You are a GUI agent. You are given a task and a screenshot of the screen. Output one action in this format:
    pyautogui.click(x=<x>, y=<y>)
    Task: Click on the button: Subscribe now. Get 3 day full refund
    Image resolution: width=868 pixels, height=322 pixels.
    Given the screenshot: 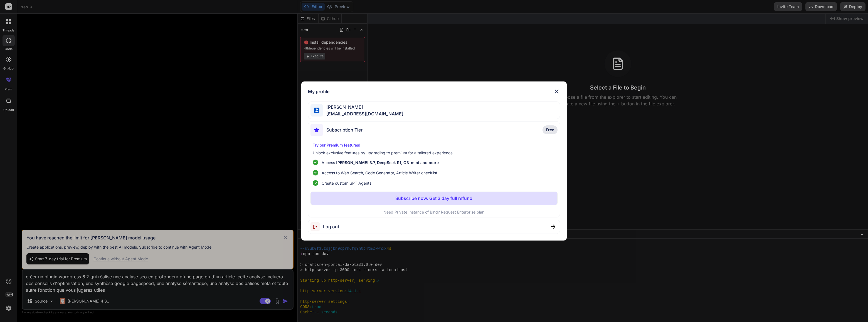 What is the action you would take?
    pyautogui.click(x=434, y=198)
    